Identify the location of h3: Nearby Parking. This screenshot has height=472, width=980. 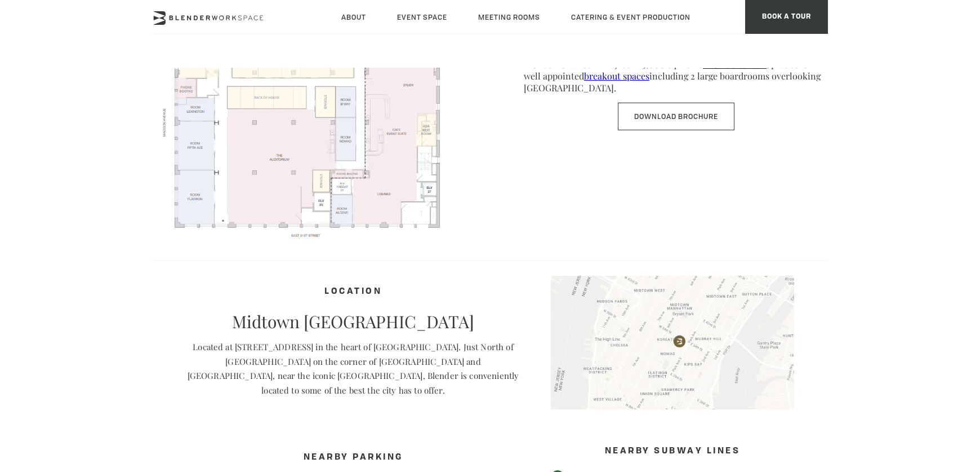
(353, 458).